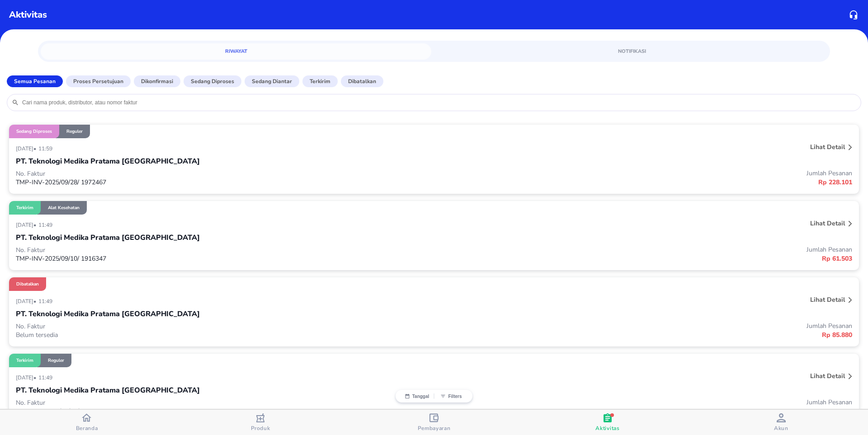  What do you see at coordinates (225, 182) in the screenshot?
I see `p: TMP-INV-2025/09/28/ 1972467` at bounding box center [225, 182].